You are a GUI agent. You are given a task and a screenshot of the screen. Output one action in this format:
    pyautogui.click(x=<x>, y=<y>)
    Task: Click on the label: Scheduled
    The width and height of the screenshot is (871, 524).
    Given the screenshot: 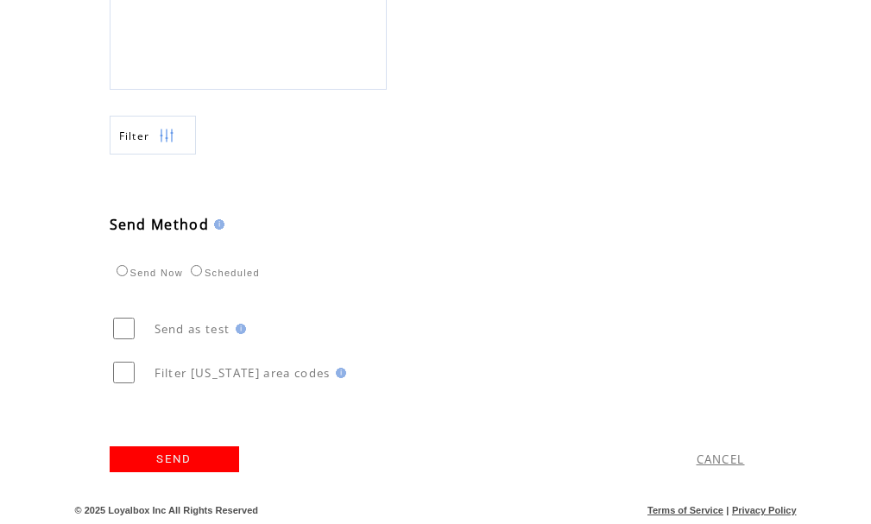 What is the action you would take?
    pyautogui.click(x=223, y=273)
    